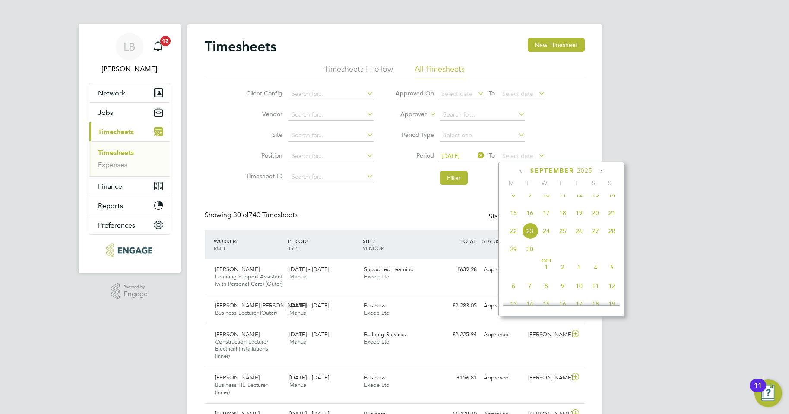 This screenshot has width=789, height=414. Describe the element at coordinates (240, 47) in the screenshot. I see `h2: Timesheets` at that location.